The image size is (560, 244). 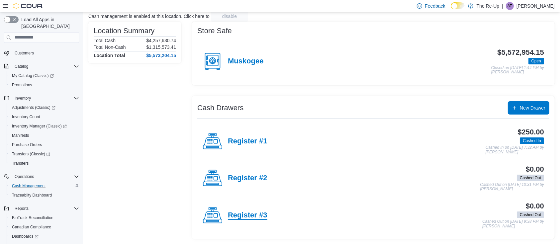 What do you see at coordinates (532, 141) in the screenshot?
I see `span: Cashed In` at bounding box center [532, 141].